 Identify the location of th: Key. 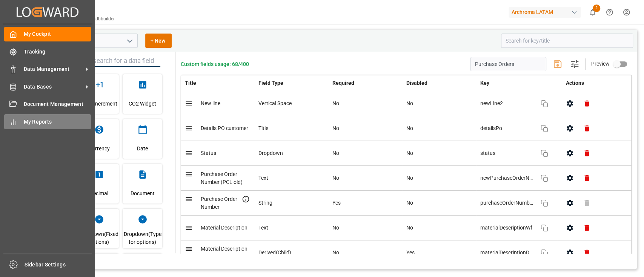
(517, 83).